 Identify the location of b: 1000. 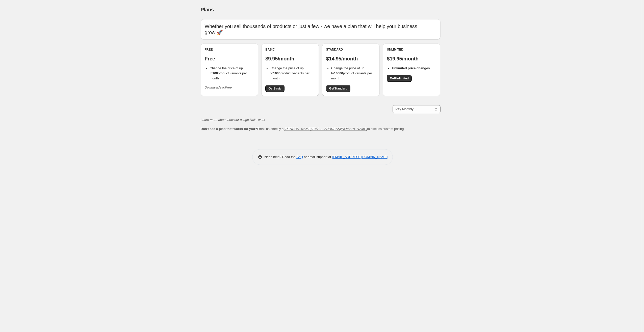
(277, 73).